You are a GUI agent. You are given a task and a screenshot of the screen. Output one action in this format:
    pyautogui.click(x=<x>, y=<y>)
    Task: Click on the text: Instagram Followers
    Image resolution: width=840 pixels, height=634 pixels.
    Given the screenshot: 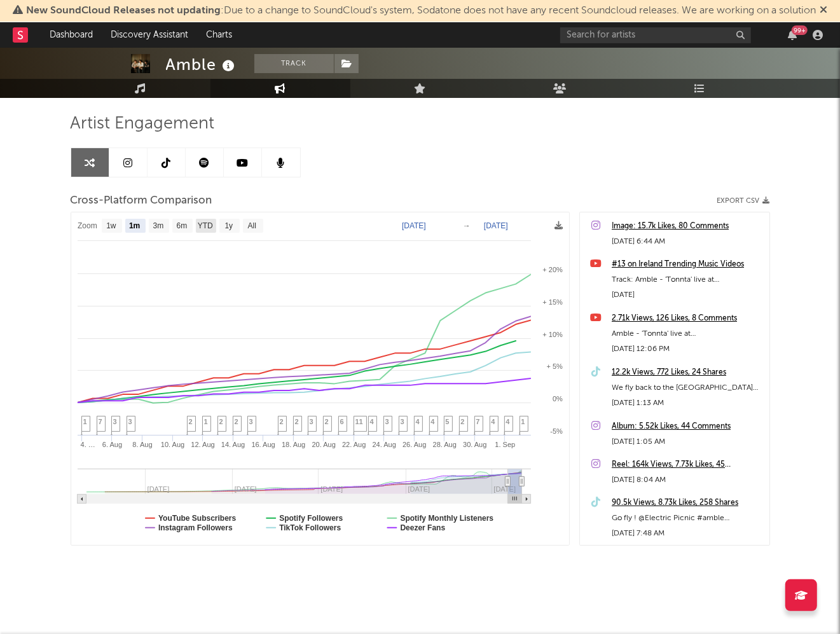 What is the action you would take?
    pyautogui.click(x=196, y=528)
    